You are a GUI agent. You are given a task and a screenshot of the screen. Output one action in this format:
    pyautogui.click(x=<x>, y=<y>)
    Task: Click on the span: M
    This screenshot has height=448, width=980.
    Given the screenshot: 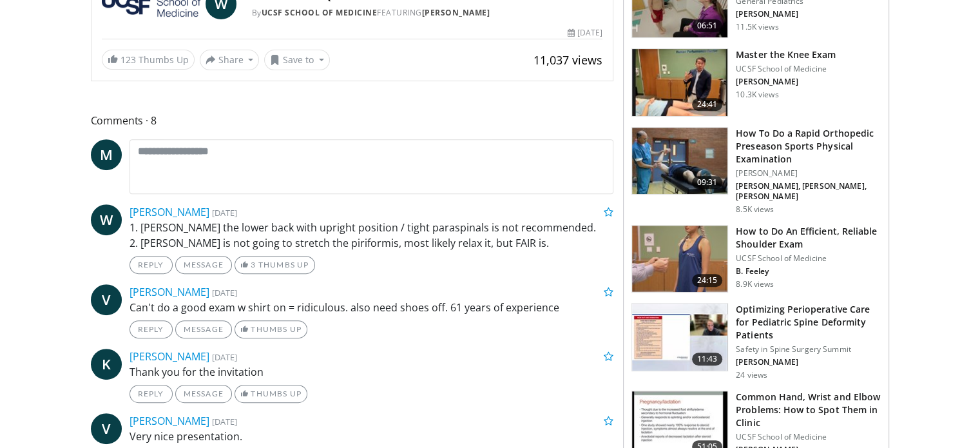 What is the action you would take?
    pyautogui.click(x=106, y=155)
    